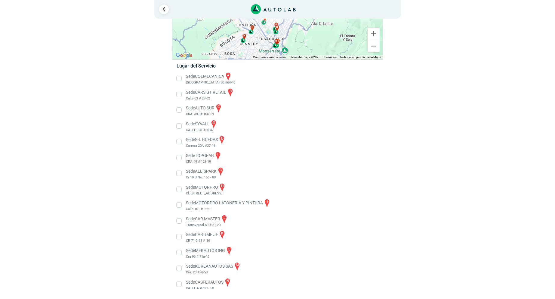 Image resolution: width=555 pixels, height=299 pixels. I want to click on button: Ampliar, so click(374, 34).